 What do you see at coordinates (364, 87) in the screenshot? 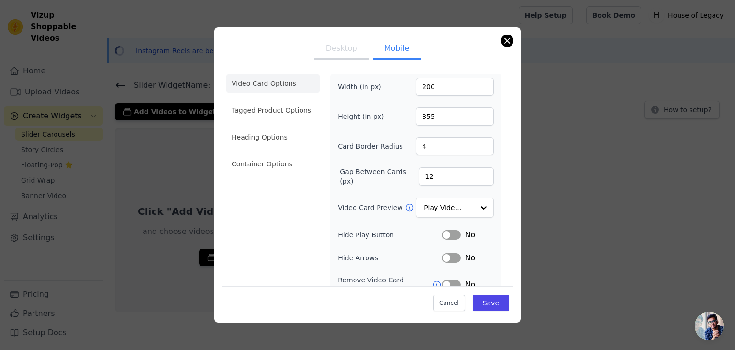
I see `label: Width (in px)` at bounding box center [364, 87].